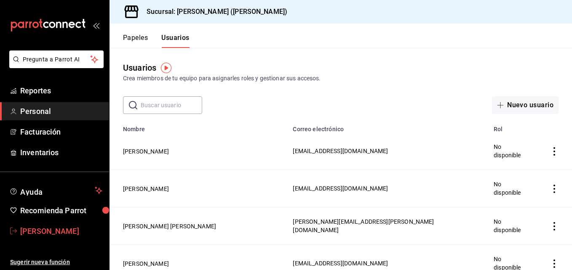 Image resolution: width=572 pixels, height=270 pixels. What do you see at coordinates (175, 41) in the screenshot?
I see `button: Usuarios` at bounding box center [175, 41].